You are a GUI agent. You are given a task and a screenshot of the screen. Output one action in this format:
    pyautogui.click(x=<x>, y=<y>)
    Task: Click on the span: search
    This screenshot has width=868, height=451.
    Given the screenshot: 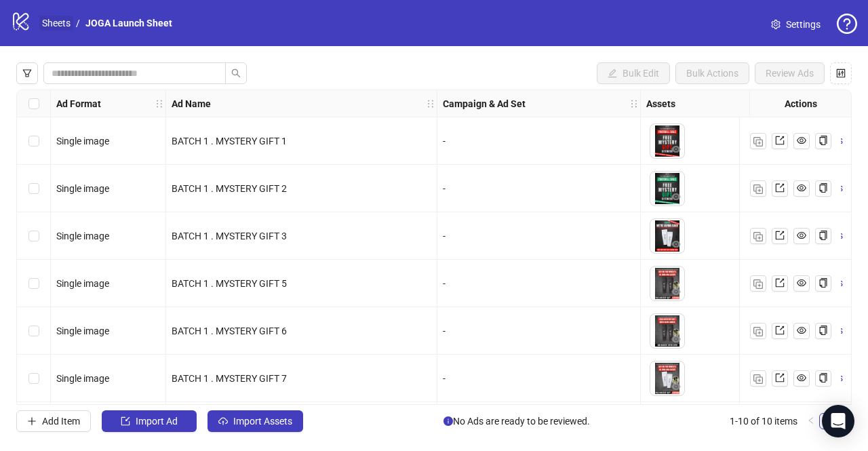 What is the action you would take?
    pyautogui.click(x=236, y=73)
    